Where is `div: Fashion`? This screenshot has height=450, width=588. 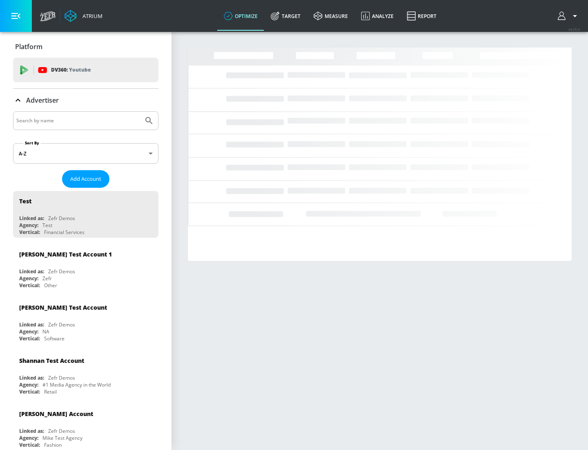 div: Fashion is located at coordinates (53, 444).